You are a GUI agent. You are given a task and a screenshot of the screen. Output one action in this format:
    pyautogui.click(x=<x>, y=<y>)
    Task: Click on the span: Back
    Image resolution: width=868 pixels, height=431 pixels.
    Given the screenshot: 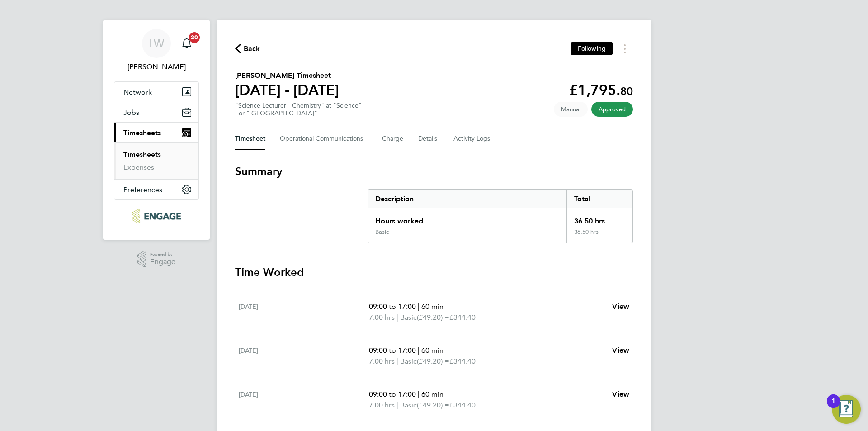 What is the action you would take?
    pyautogui.click(x=252, y=49)
    